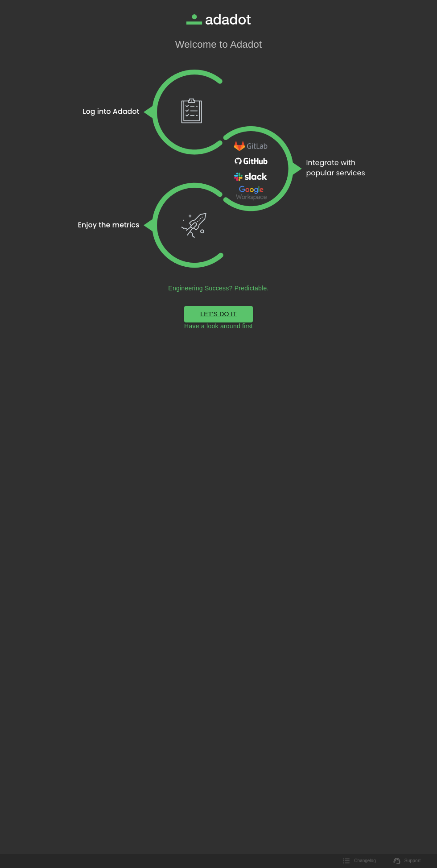  I want to click on a: LET'S DO IT, so click(218, 314).